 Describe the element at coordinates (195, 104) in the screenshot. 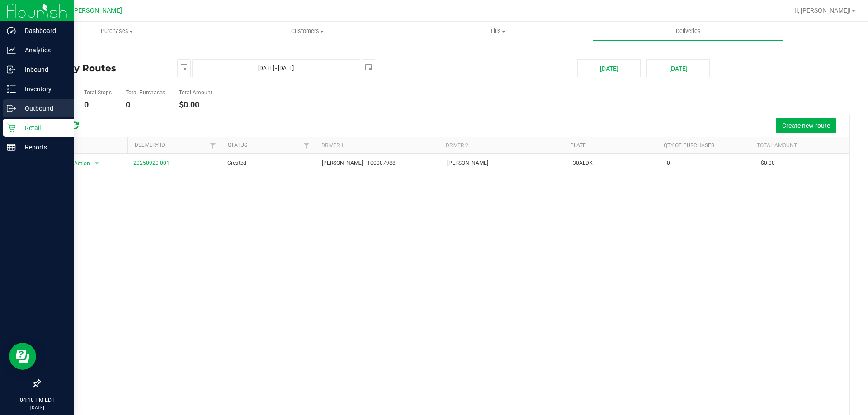

I see `h4: $0.00` at that location.